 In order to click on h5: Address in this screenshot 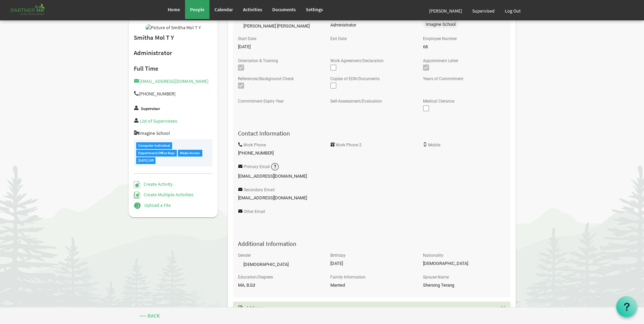, I will do `click(377, 308)`.